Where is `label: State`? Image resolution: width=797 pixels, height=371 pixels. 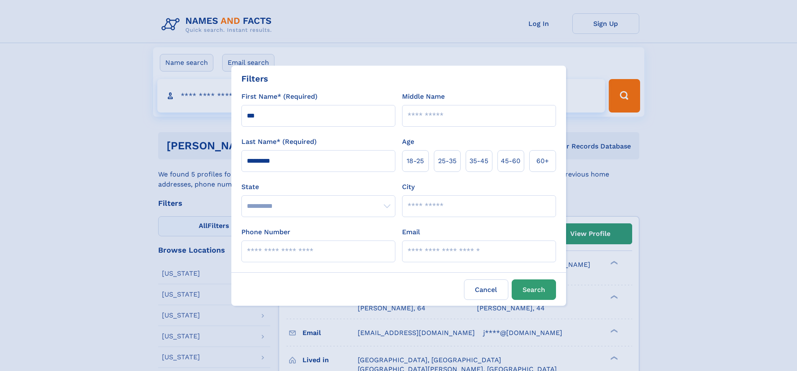 label: State is located at coordinates (319, 187).